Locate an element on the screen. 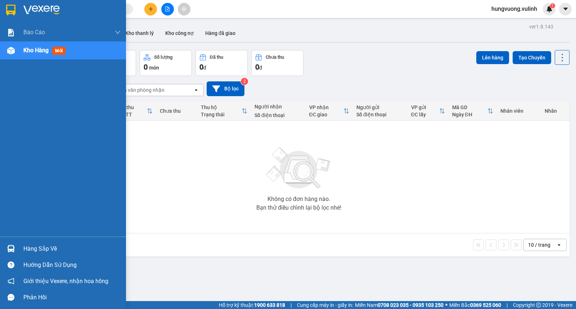 This screenshot has height=309, width=576. strong: 0708 023 035 - 0935 103 250 is located at coordinates (410, 305).